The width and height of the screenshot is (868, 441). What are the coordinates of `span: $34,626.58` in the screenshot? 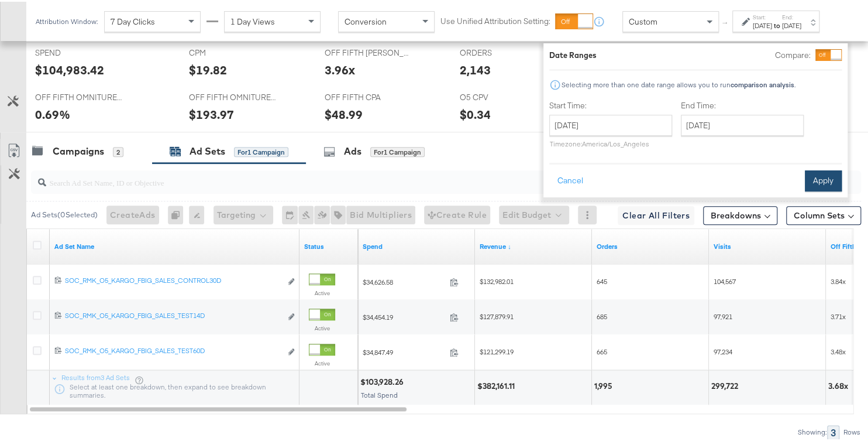 It's located at (404, 280).